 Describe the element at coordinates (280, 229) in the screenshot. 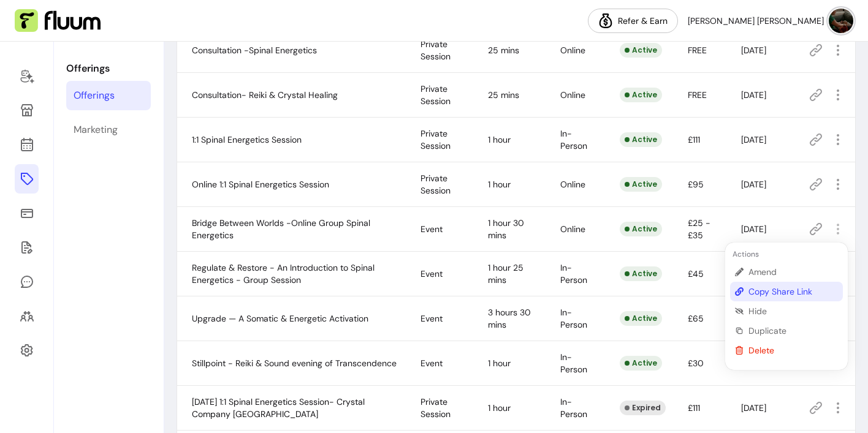

I see `span: Bridge Between Worlds -Online Group Spinal Energetics` at that location.